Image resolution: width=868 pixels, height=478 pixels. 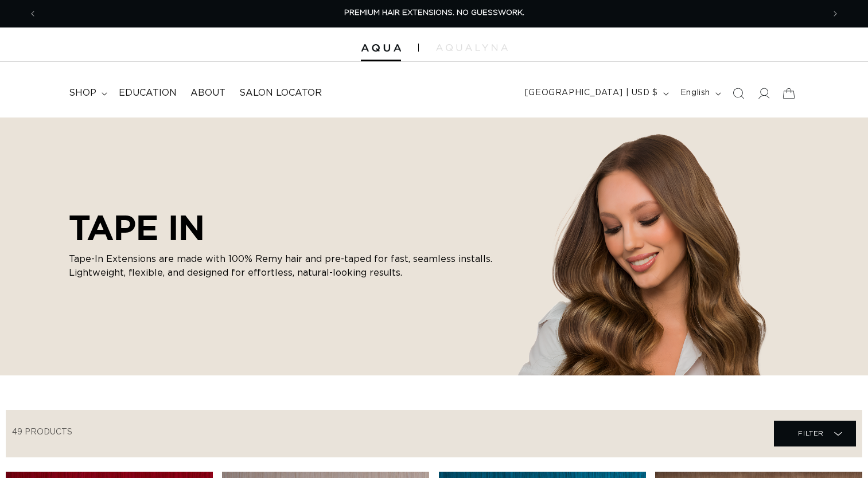 I want to click on span: Education, so click(x=147, y=93).